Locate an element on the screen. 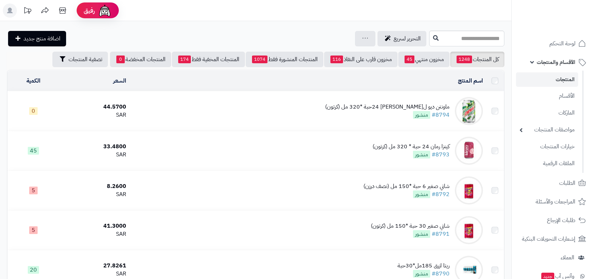 This screenshot has height=279, width=594. a: العملاء is located at coordinates (553, 258).